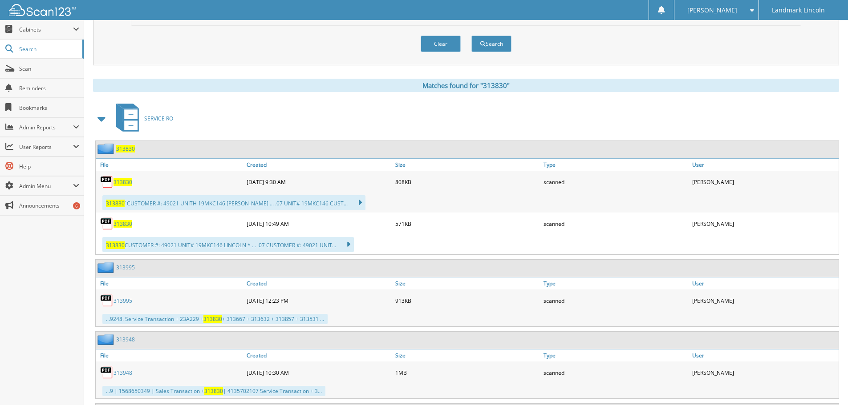  What do you see at coordinates (46, 147) in the screenshot?
I see `span: User Reports` at bounding box center [46, 147].